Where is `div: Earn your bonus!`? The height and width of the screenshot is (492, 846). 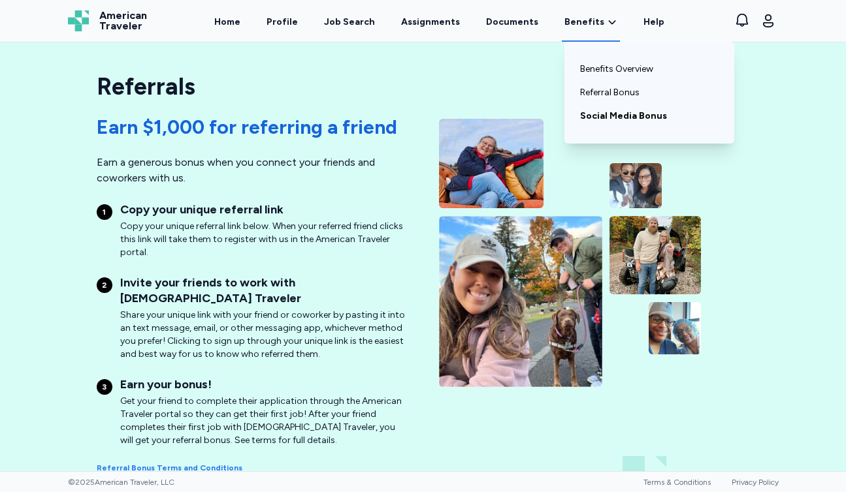 div: Earn your bonus! is located at coordinates (264, 385).